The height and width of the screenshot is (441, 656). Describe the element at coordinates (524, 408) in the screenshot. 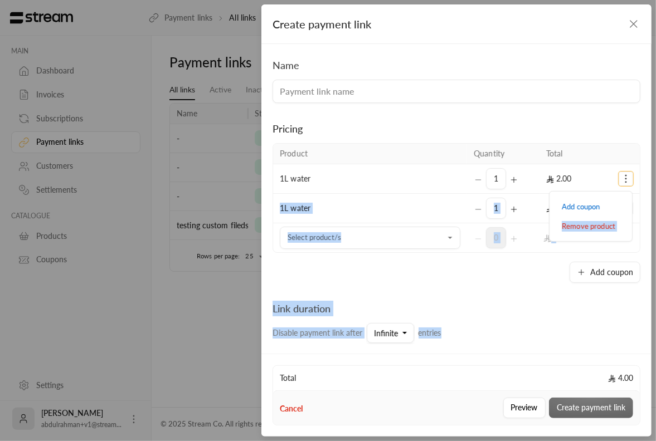

I see `button: Preview` at that location.